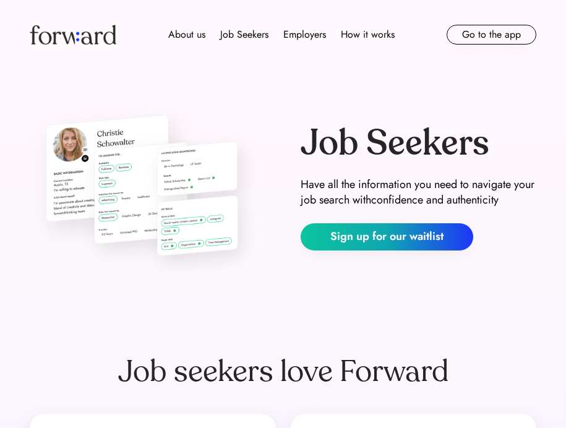  I want to click on img: job-seekers-hero-image.png, so click(148, 187).